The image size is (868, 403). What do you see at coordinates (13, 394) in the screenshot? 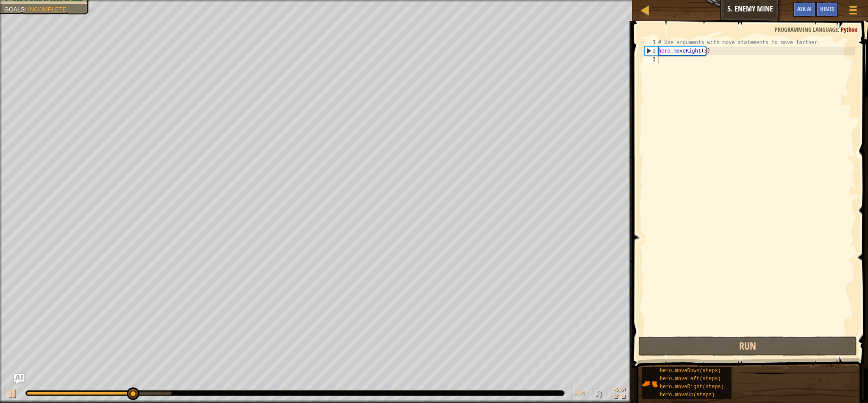
I see `button: Ctrl + P: Play` at bounding box center [13, 394].